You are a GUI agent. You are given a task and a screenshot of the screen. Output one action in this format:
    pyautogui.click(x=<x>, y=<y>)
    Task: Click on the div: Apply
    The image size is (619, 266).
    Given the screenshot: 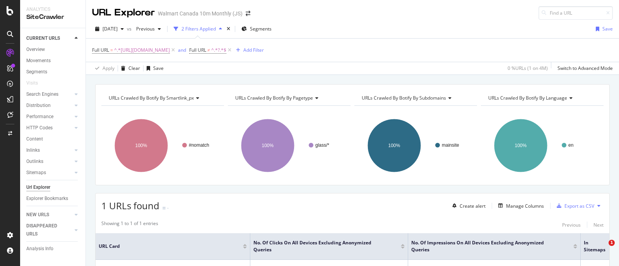 What is the action you would take?
    pyautogui.click(x=108, y=68)
    